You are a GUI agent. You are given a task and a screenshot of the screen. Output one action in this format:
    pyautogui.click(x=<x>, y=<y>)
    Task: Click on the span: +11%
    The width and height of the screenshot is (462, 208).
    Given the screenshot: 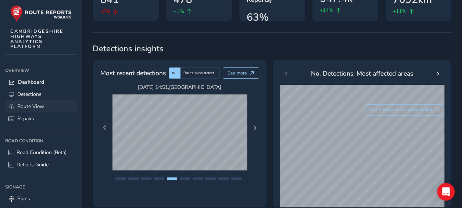 What is the action you would take?
    pyautogui.click(x=400, y=11)
    